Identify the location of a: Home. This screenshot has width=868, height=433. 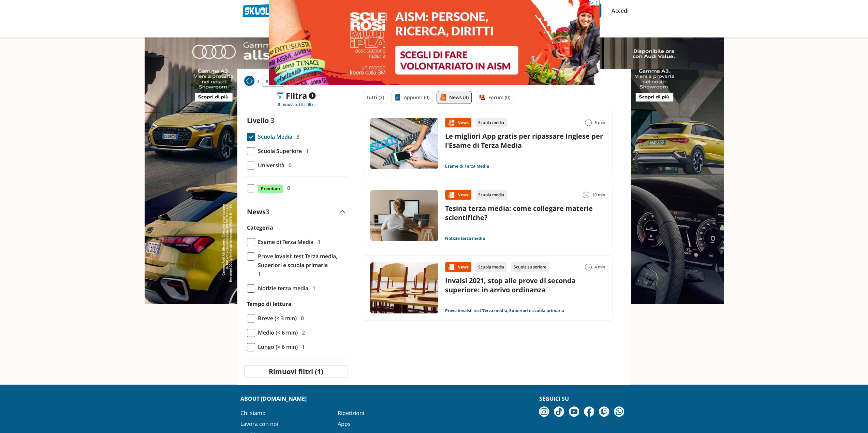
(249, 81).